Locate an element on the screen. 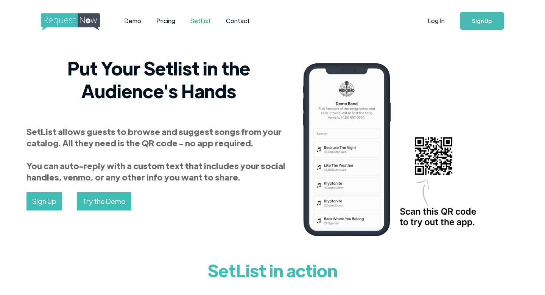 This screenshot has height=295, width=545. a: Log In is located at coordinates (436, 21).